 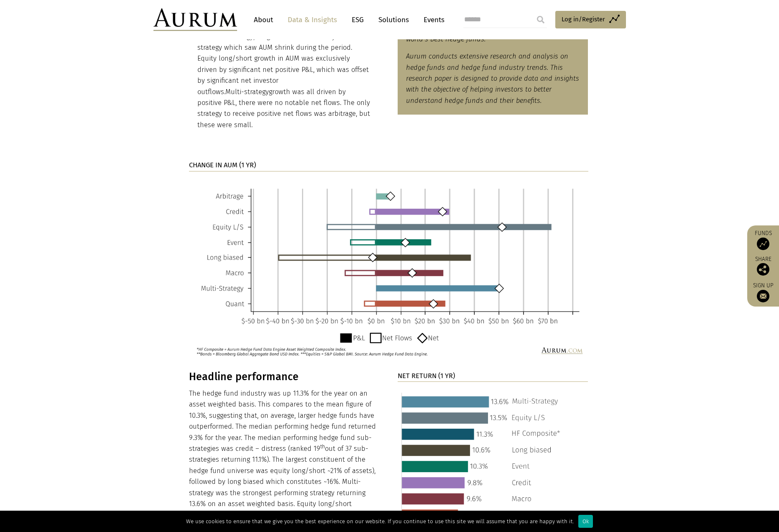 What do you see at coordinates (763, 292) in the screenshot?
I see `a: Sign up` at bounding box center [763, 292].